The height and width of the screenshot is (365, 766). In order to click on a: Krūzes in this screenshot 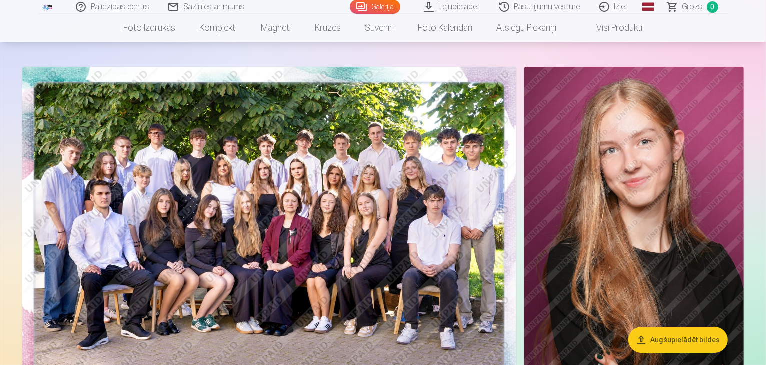, I will do `click(328, 28)`.